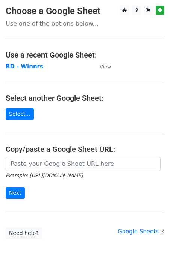 The image size is (170, 268). Describe the element at coordinates (85, 55) in the screenshot. I see `h4: Use a recent Google Sheet:` at that location.